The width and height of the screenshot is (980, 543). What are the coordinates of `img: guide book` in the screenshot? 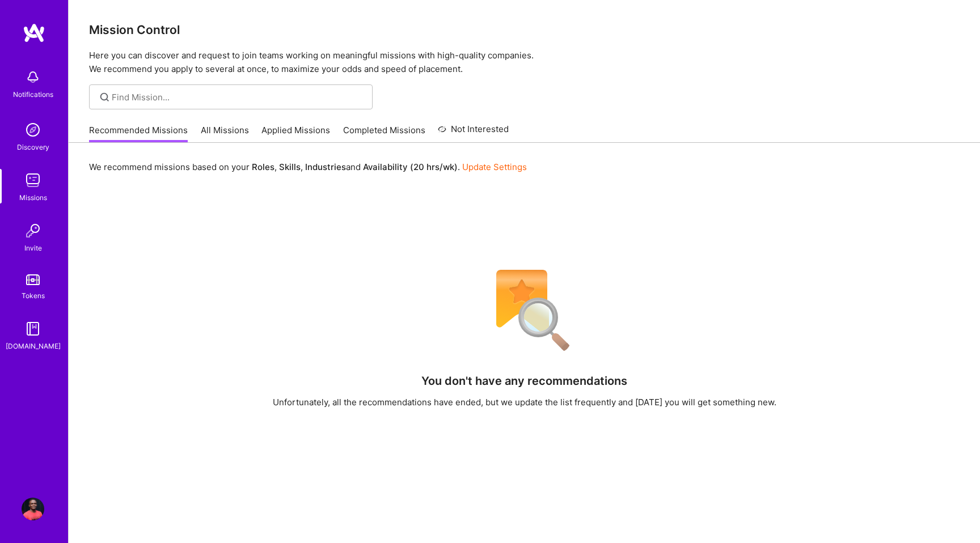 It's located at (33, 329).